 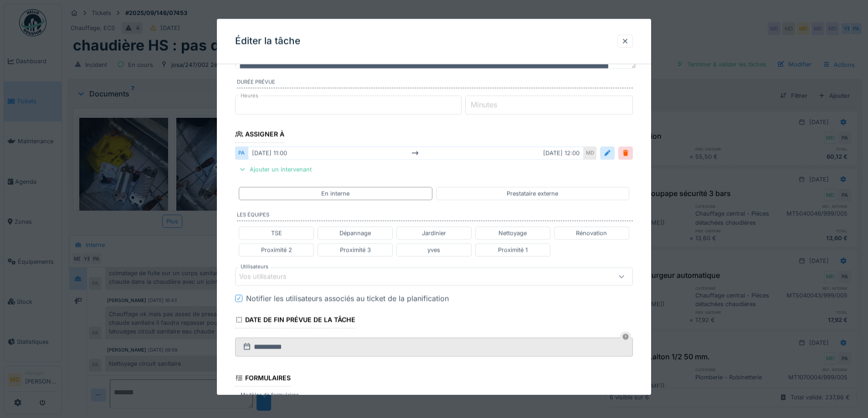 I want to click on label: Minutes, so click(x=483, y=105).